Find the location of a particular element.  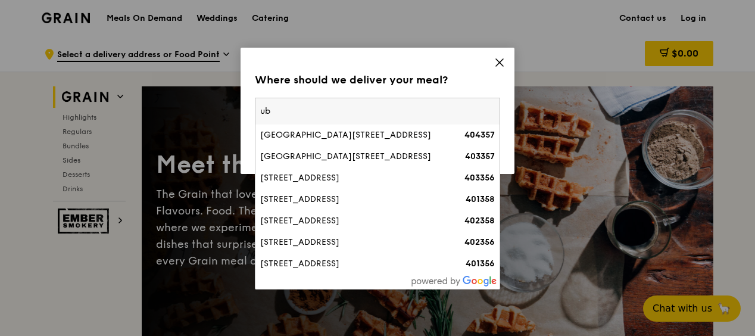

strong: 401356 is located at coordinates (480, 263).